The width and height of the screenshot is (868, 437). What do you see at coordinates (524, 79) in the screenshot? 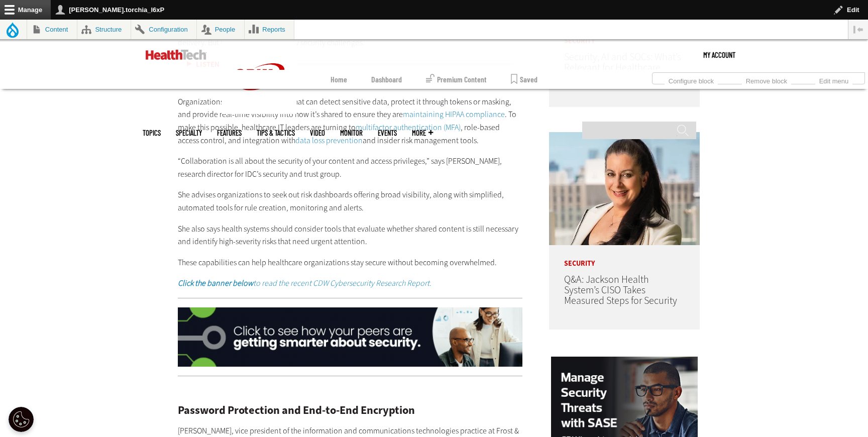
I see `a: Saved` at bounding box center [524, 79].